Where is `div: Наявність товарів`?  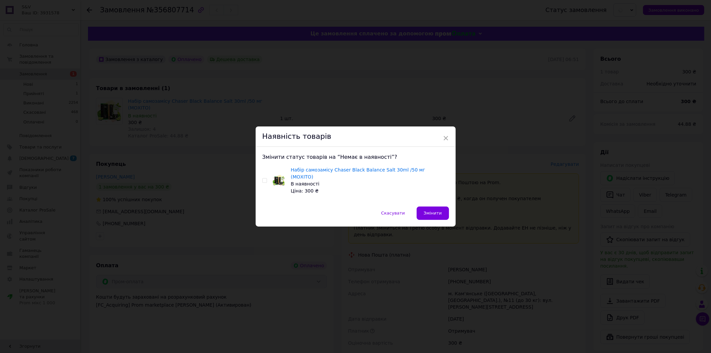 div: Наявність товарів is located at coordinates (356, 136).